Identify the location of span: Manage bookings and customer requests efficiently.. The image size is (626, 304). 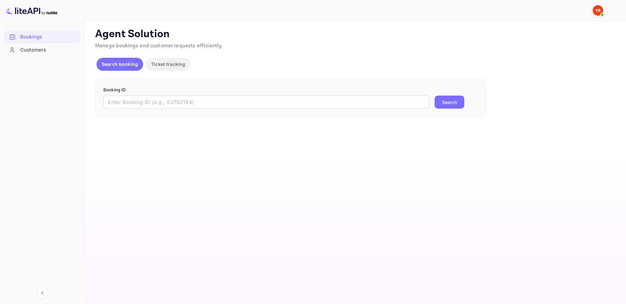
(159, 46).